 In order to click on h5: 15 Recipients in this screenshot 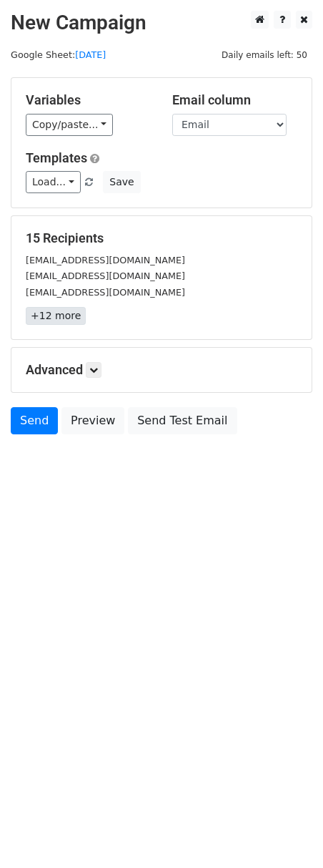, I will do `click(162, 238)`.